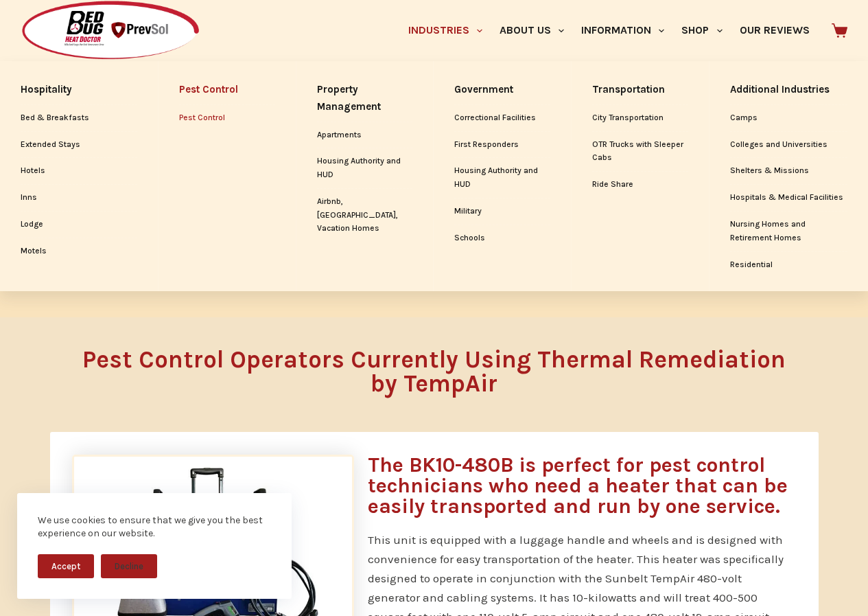  I want to click on a: Transportation, so click(640, 90).